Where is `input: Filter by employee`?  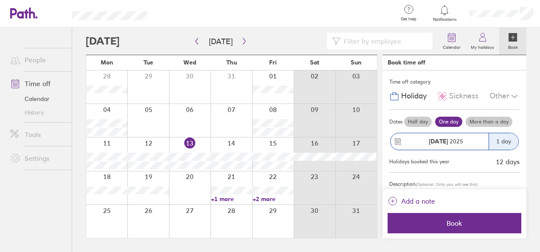 input: Filter by employee is located at coordinates (384, 41).